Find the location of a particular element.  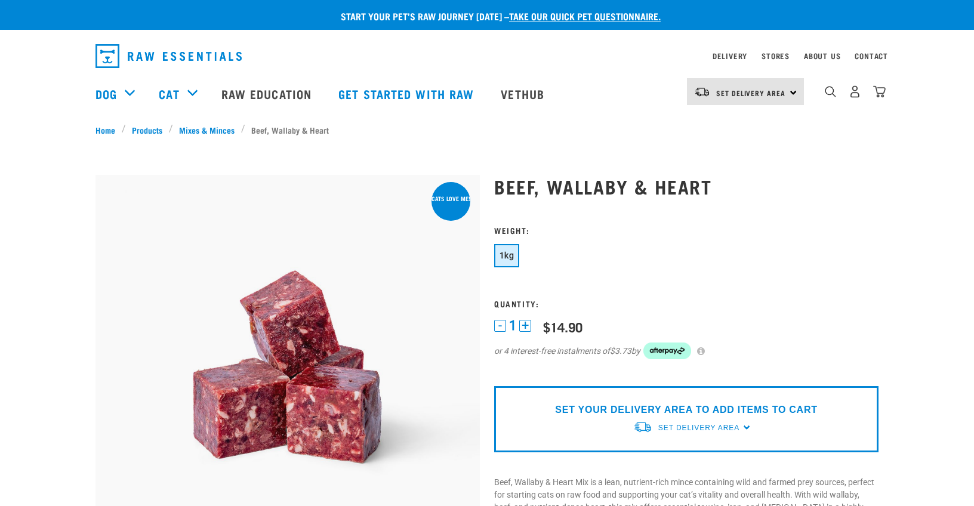

a: Vethub is located at coordinates (524, 94).